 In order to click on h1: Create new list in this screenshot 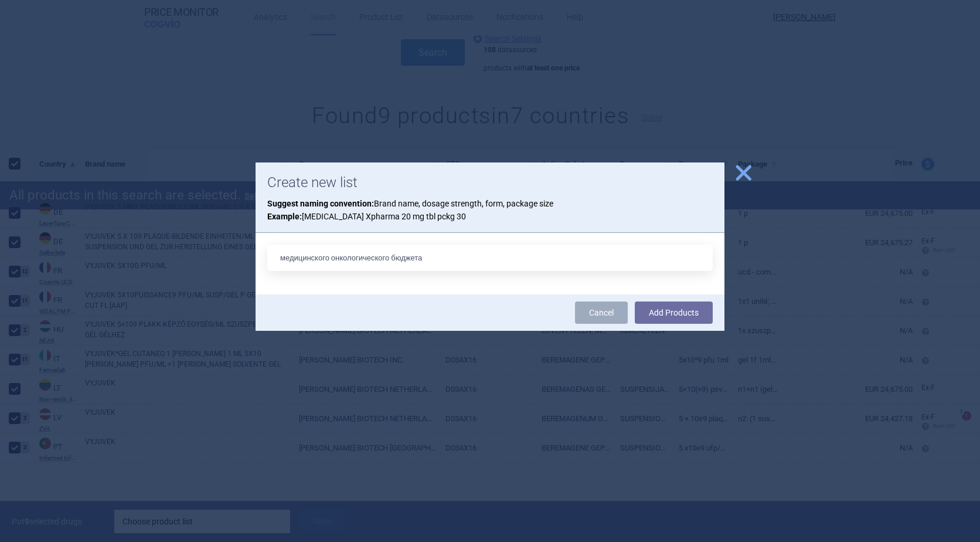, I will do `click(490, 182)`.